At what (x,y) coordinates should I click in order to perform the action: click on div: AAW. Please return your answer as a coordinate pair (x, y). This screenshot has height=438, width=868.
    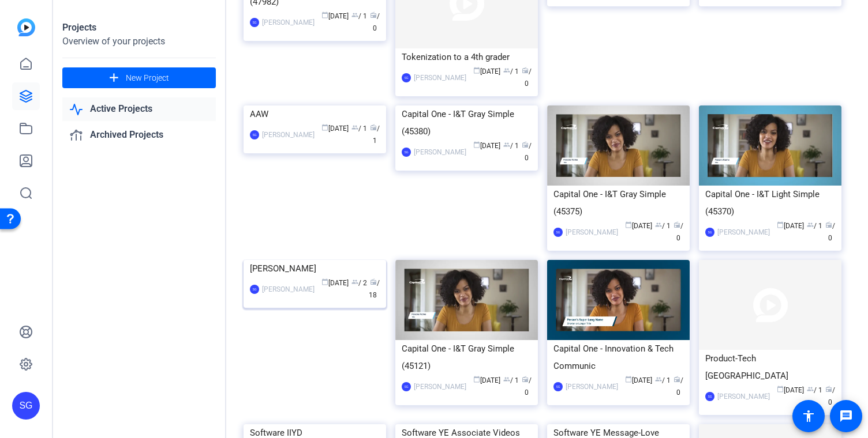
    Looking at the image, I should click on (315, 114).